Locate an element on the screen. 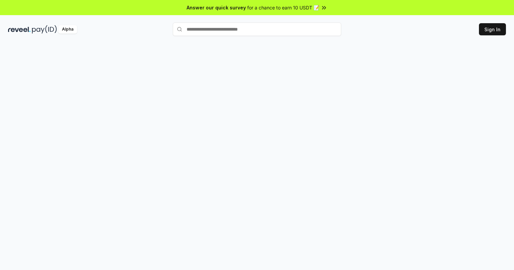  span: for a chance to earn 10 USDT 📝 is located at coordinates (283, 7).